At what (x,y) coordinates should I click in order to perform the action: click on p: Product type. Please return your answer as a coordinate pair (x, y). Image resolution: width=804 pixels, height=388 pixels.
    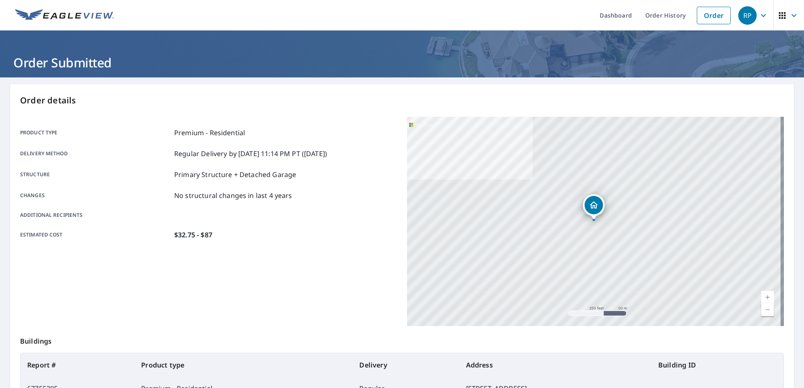
    Looking at the image, I should click on (95, 133).